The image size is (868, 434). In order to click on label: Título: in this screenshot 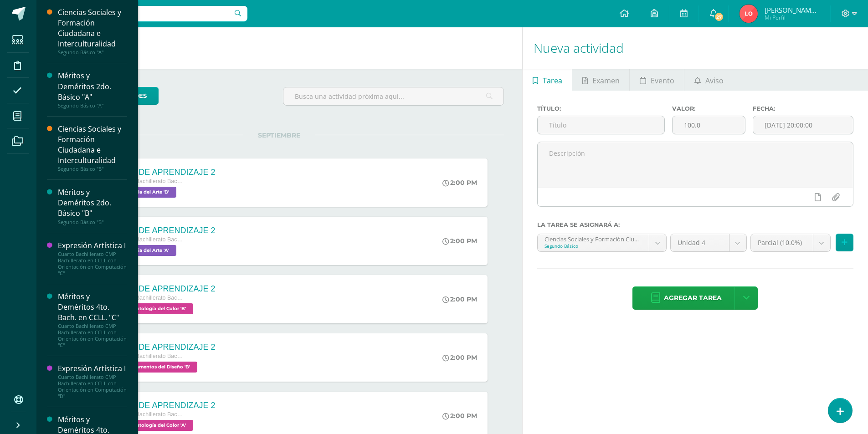, I will do `click(601, 109)`.